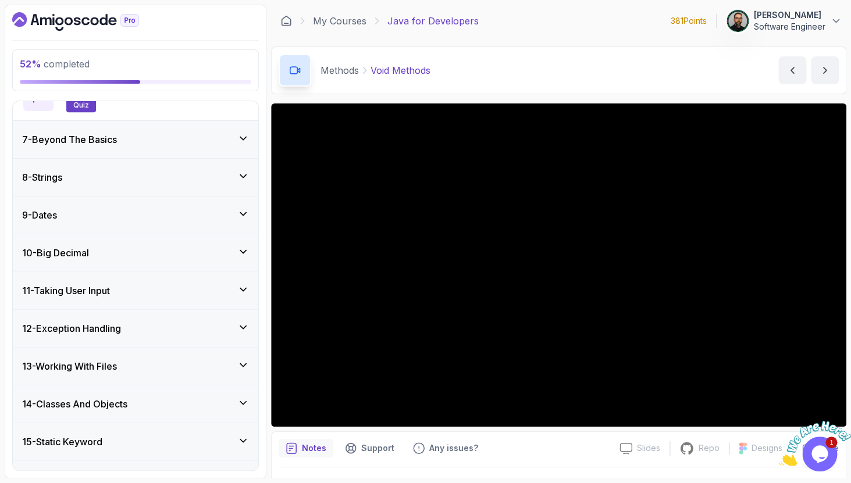  What do you see at coordinates (40, 215) in the screenshot?
I see `h3: 9 - Dates` at bounding box center [40, 215].